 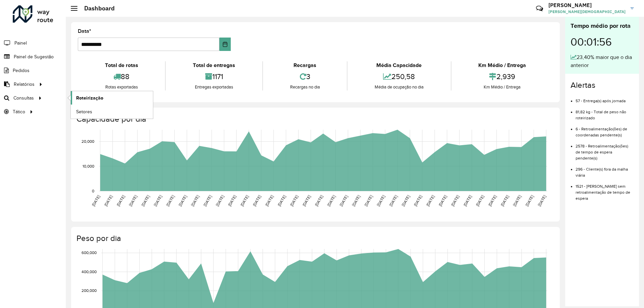 What do you see at coordinates (539, 8) in the screenshot?
I see `a: Contato Rápido` at bounding box center [539, 8].